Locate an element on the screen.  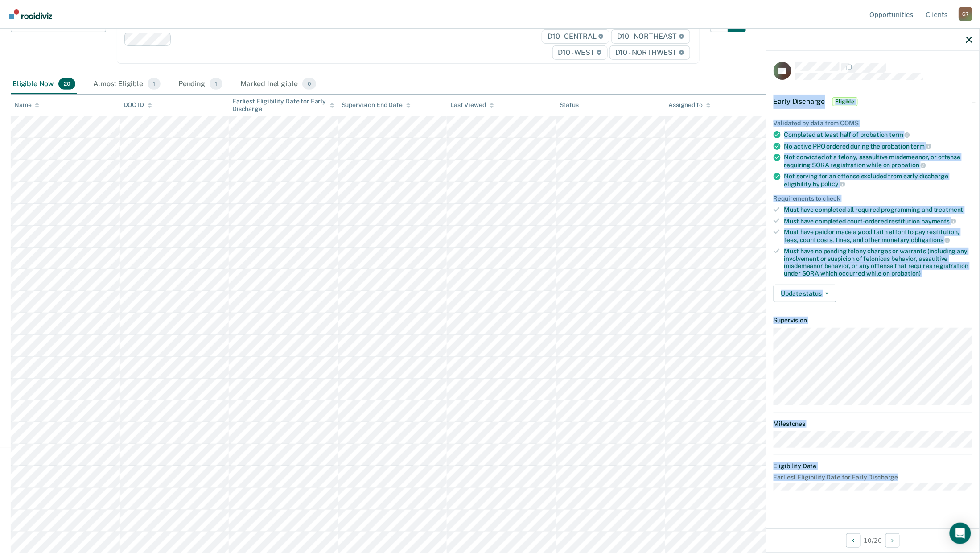
div: Supervision End Date is located at coordinates (376, 105).